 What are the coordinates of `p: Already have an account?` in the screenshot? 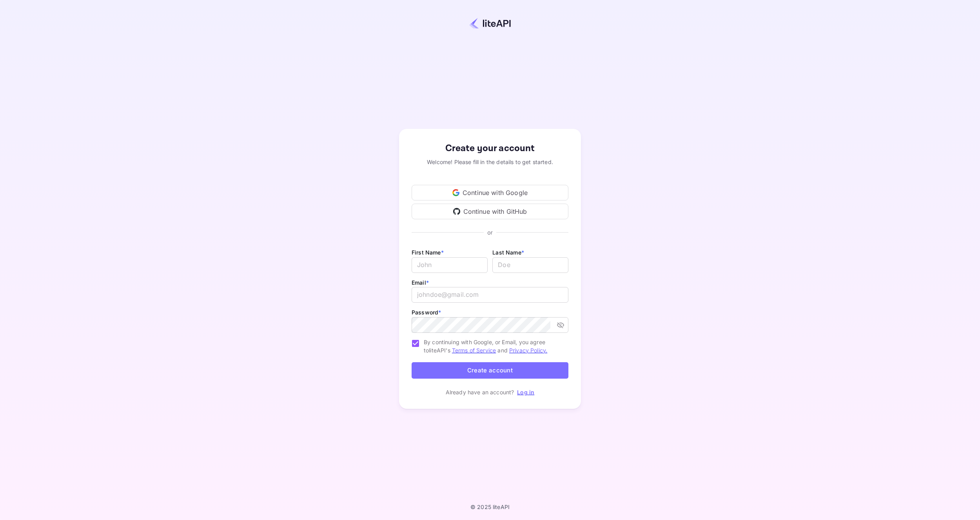 It's located at (480, 392).